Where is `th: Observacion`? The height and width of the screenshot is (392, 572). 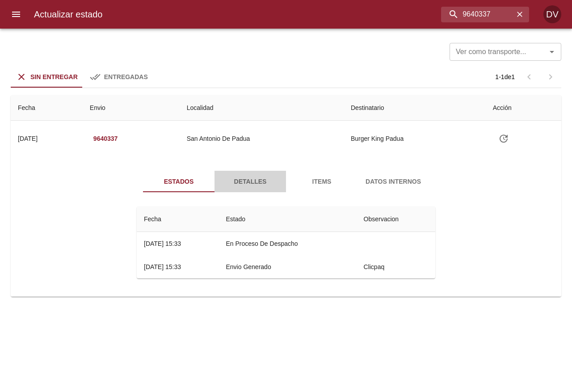
th: Observacion is located at coordinates (396, 219).